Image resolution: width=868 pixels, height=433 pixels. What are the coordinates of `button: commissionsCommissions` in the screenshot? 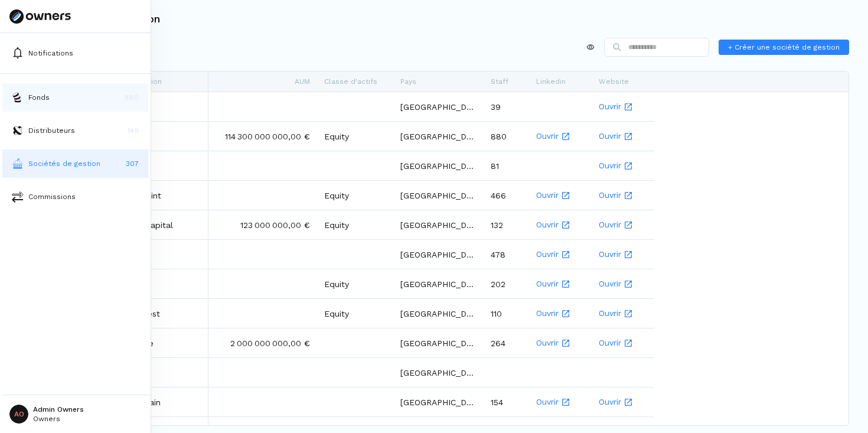 It's located at (75, 197).